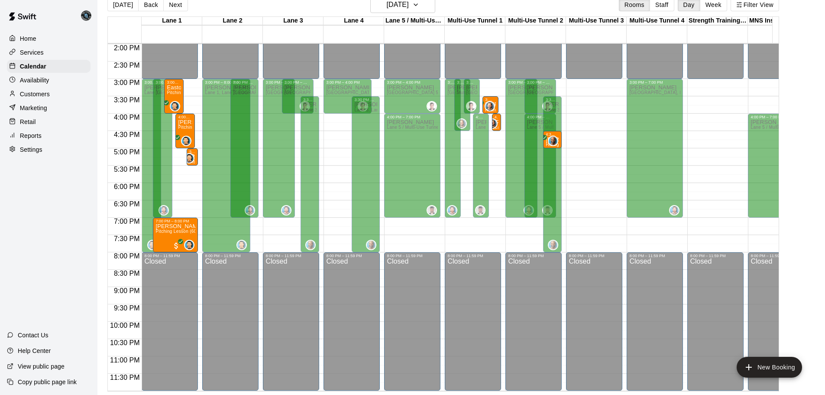  Describe the element at coordinates (674, 210) in the screenshot. I see `div: Jacob Crooks` at that location.